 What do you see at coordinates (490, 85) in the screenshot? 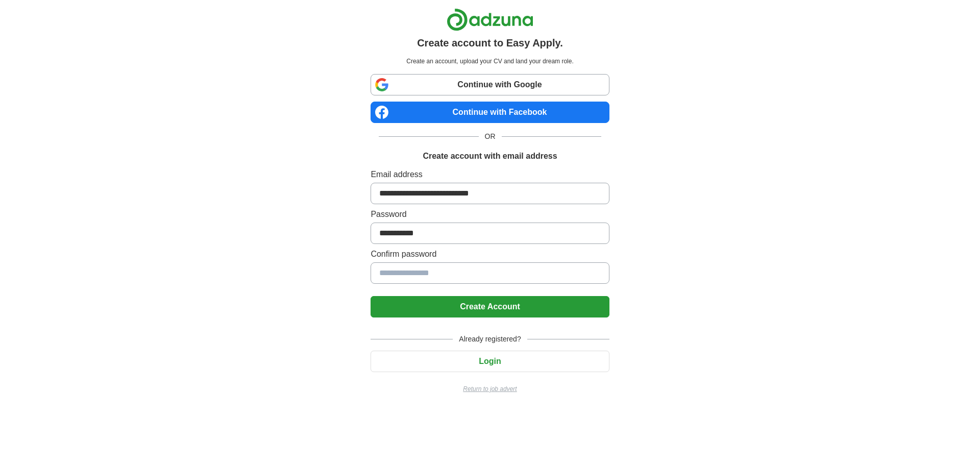
I see `a: Continue with Google` at bounding box center [490, 85].